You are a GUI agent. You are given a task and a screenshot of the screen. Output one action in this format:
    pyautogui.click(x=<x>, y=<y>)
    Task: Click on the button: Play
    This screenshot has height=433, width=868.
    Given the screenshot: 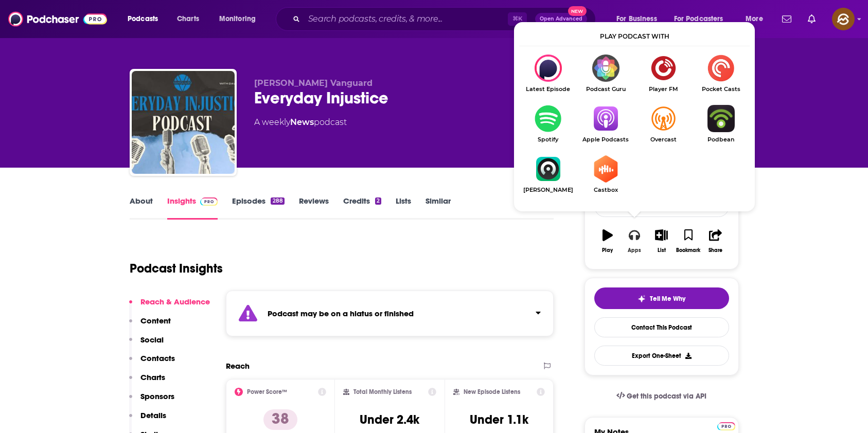 What is the action you would take?
    pyautogui.click(x=607, y=241)
    